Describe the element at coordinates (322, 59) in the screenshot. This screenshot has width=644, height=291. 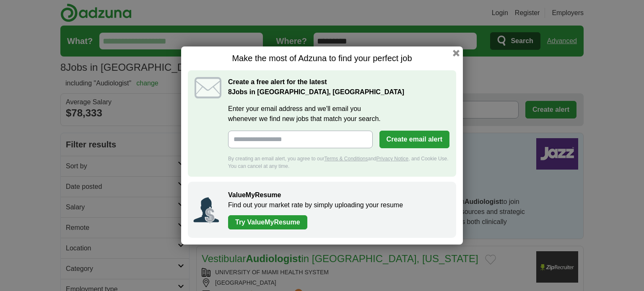
I see `h1: Make the most of Adzuna to find your perfect job` at that location.